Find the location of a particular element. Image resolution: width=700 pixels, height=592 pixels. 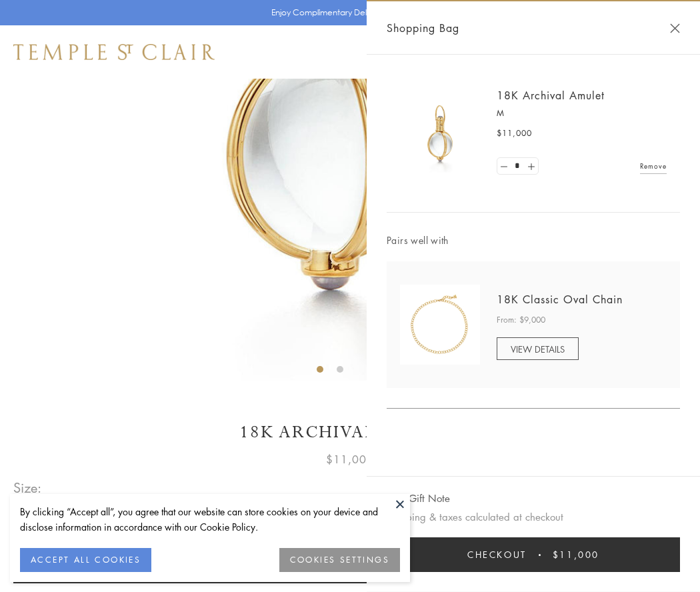

span: Size: is located at coordinates (28, 487).